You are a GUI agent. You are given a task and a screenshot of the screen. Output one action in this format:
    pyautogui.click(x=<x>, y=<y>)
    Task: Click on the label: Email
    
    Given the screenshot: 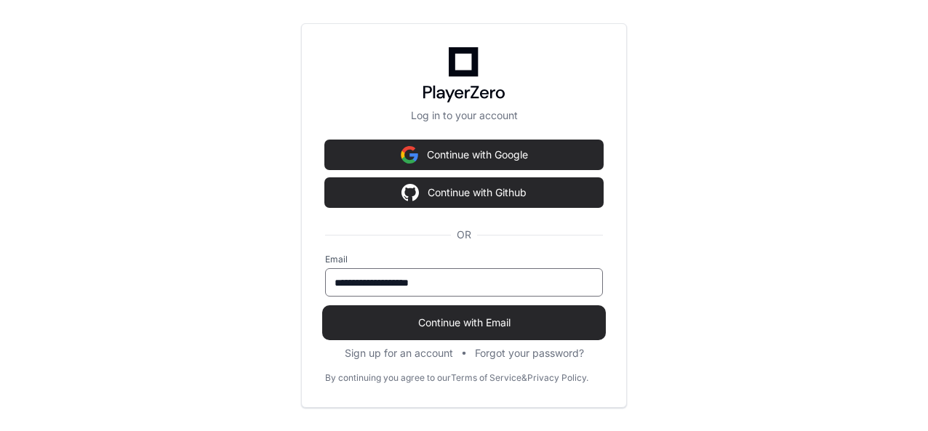 What is the action you would take?
    pyautogui.click(x=464, y=260)
    